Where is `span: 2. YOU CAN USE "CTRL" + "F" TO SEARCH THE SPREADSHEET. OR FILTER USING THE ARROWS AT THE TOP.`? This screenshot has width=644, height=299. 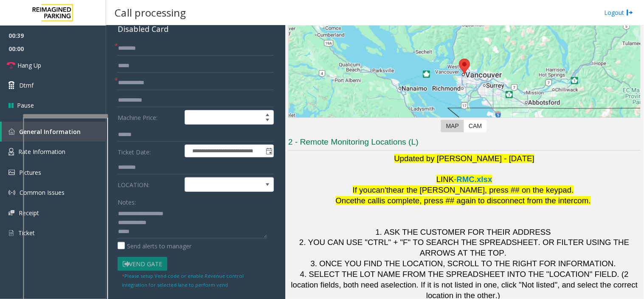 span: 2. YOU CAN USE "CTRL" + "F" TO SEARCH THE SPREADSHEET. OR FILTER USING THE ARROWS AT THE TOP. is located at coordinates (466, 247).